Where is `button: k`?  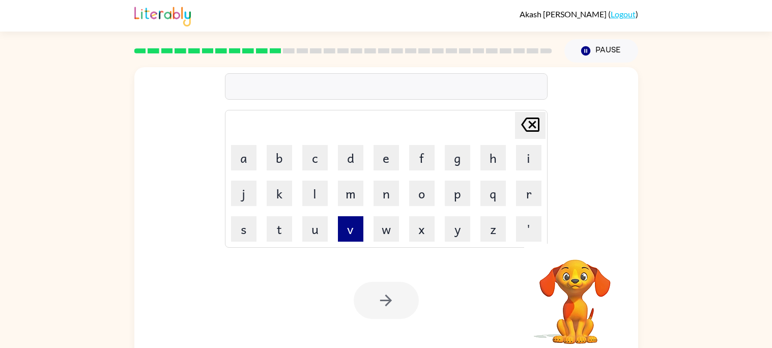
button: k is located at coordinates (279, 193).